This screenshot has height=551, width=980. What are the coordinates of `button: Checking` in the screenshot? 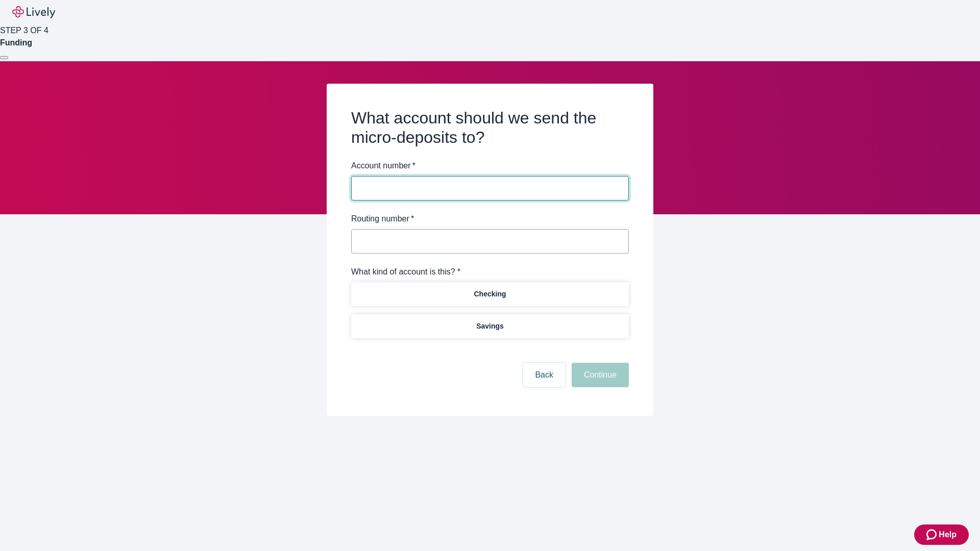 It's located at (490, 294).